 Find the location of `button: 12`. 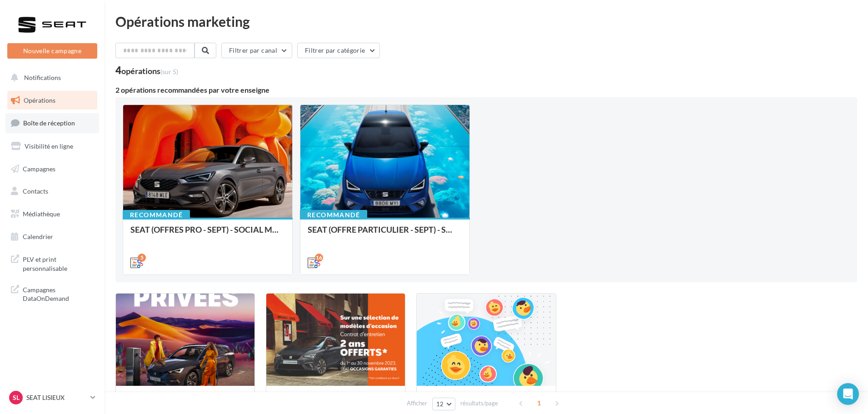

button: 12 is located at coordinates (443, 404).